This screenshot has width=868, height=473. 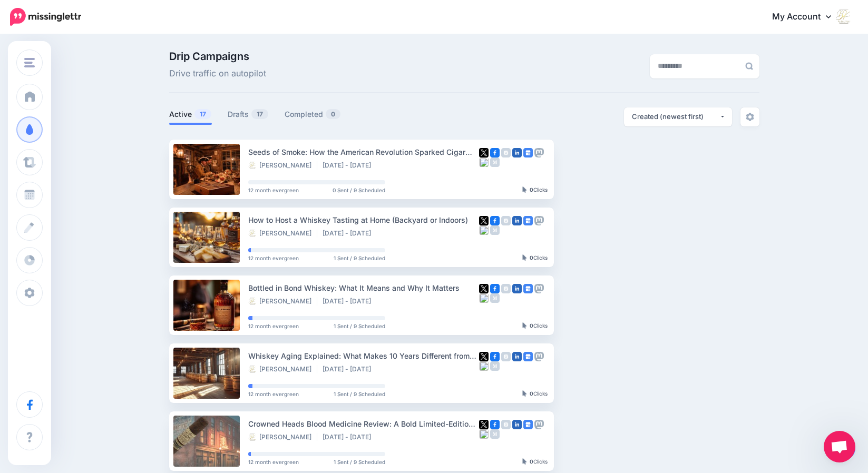 I want to click on span: Drive traffic on autopilot, so click(x=218, y=74).